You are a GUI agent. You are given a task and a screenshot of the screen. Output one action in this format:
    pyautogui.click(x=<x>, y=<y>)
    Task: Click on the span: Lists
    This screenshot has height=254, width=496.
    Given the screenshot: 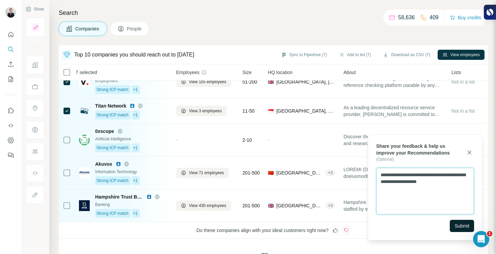 What is the action you would take?
    pyautogui.click(x=457, y=72)
    